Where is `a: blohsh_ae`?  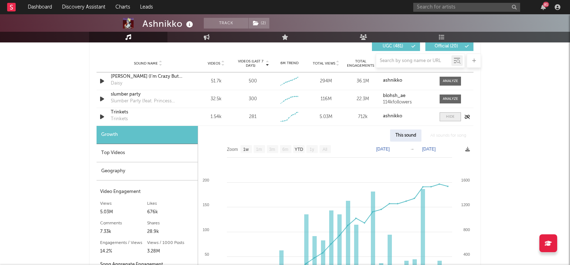 a: blohsh_ae is located at coordinates (407, 96).